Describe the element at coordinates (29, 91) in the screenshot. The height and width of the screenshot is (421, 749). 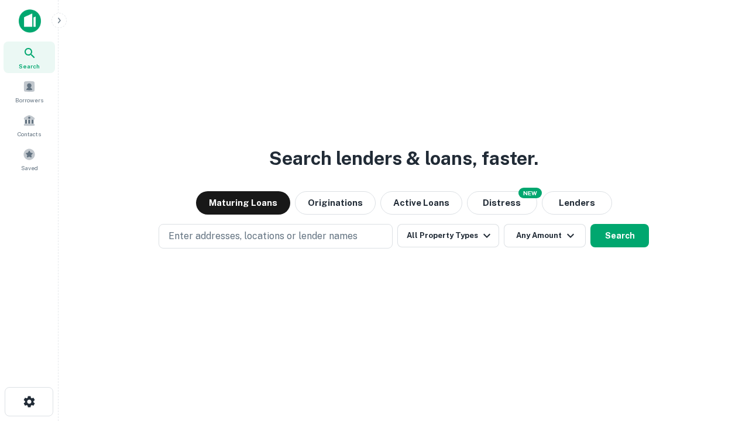
I see `a: Borrowers` at that location.